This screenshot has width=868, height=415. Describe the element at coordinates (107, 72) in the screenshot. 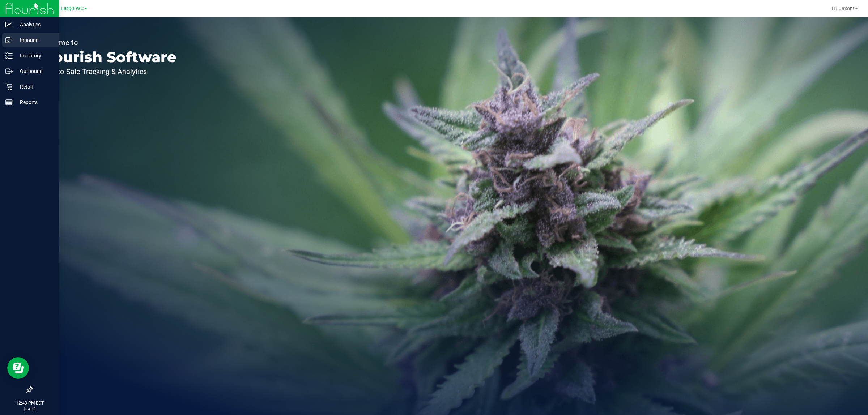

I see `p: Seed-to-Sale Tracking & Analytics` at that location.